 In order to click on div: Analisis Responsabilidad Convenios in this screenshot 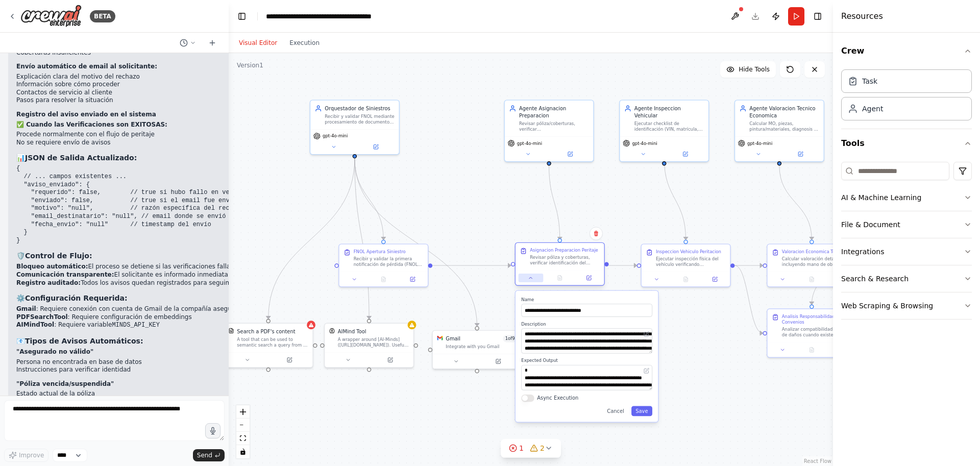, I will do `click(817, 319)`.